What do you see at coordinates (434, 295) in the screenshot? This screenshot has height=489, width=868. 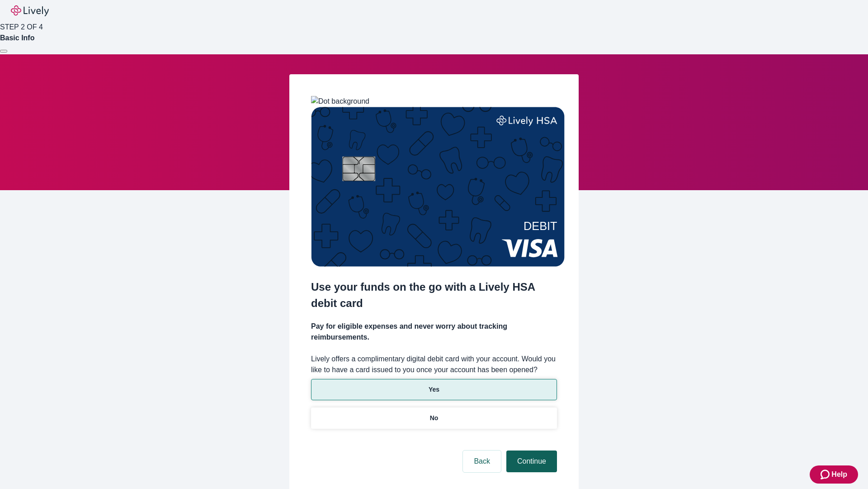 I see `h2: Use your funds on the go with a Lively HSA debit card` at bounding box center [434, 295].